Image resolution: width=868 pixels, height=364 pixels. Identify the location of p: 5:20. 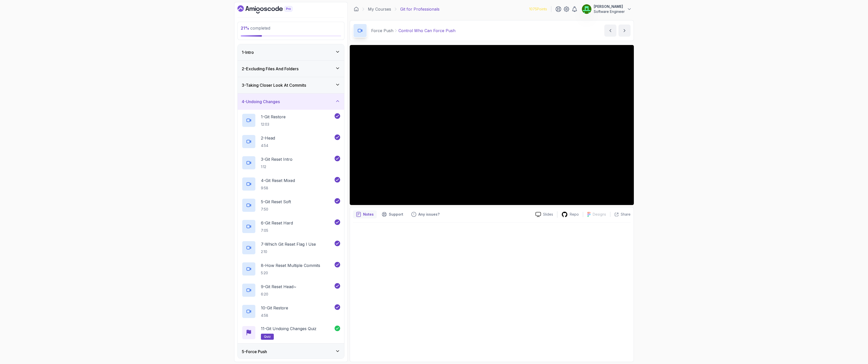
(290, 273).